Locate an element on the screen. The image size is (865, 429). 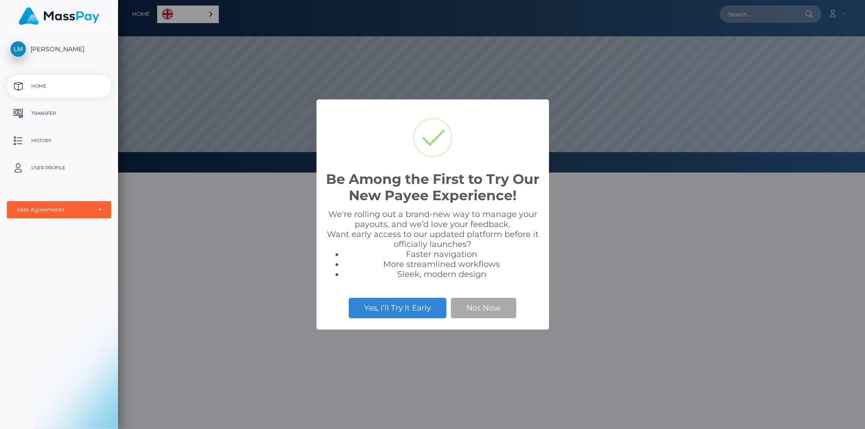
p: History is located at coordinates (59, 141).